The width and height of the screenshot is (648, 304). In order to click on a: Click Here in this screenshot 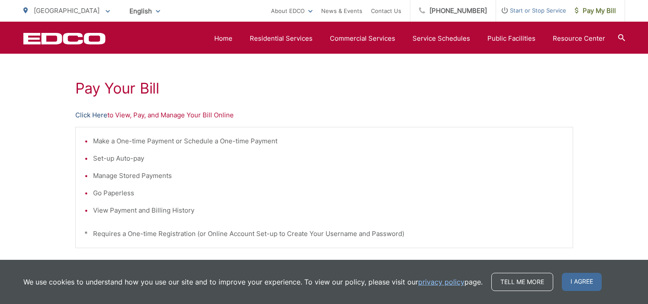, I will do `click(91, 115)`.